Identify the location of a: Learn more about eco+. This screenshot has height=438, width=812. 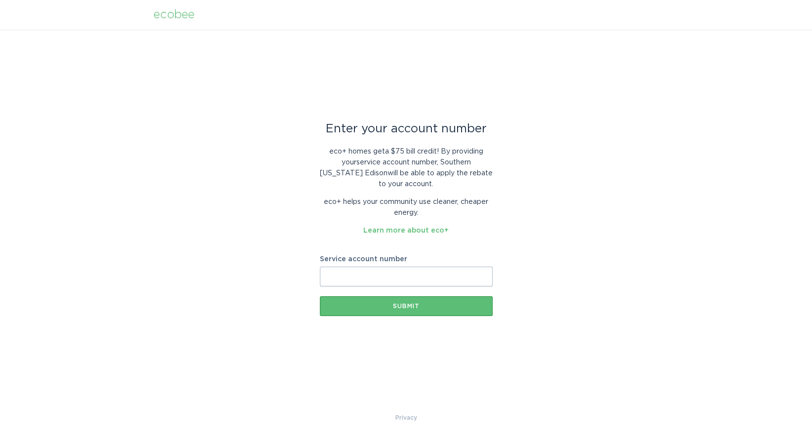
(406, 231).